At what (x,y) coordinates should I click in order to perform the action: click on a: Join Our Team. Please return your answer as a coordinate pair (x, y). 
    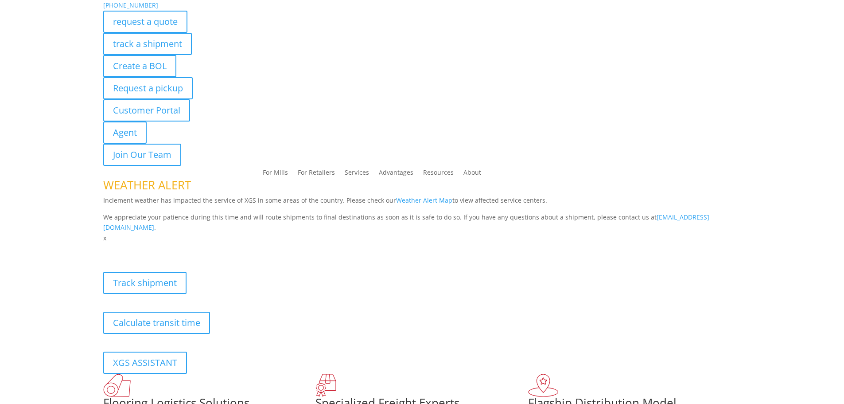
    Looking at the image, I should click on (142, 155).